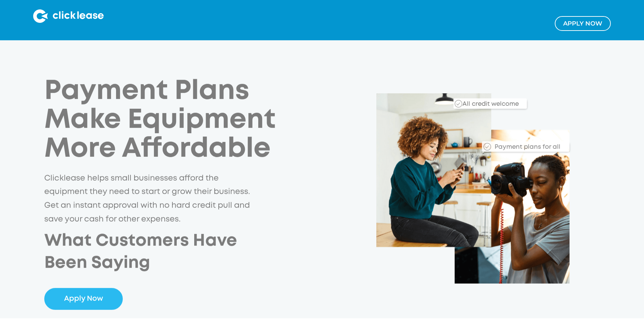  What do you see at coordinates (84, 299) in the screenshot?
I see `a: Apply Now` at bounding box center [84, 299].